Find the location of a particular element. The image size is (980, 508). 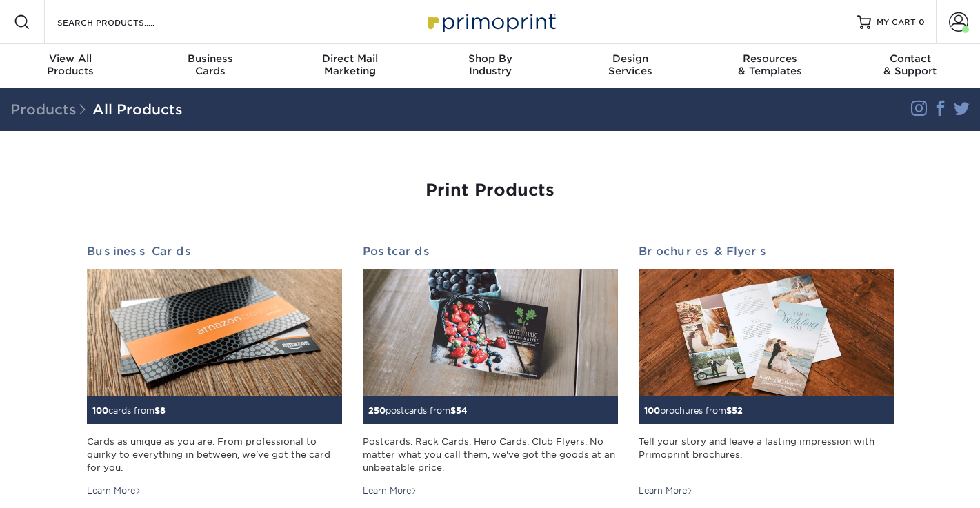

div: Cards is located at coordinates (210, 65).